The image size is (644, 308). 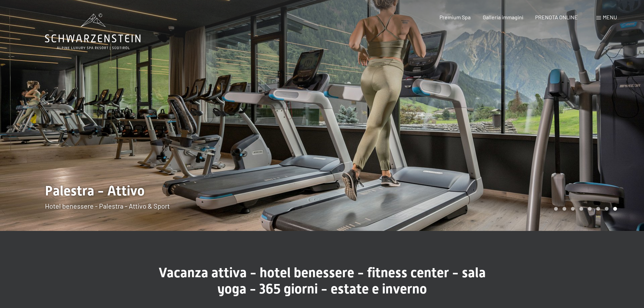 I want to click on div: Carousel Page 5, so click(x=589, y=208).